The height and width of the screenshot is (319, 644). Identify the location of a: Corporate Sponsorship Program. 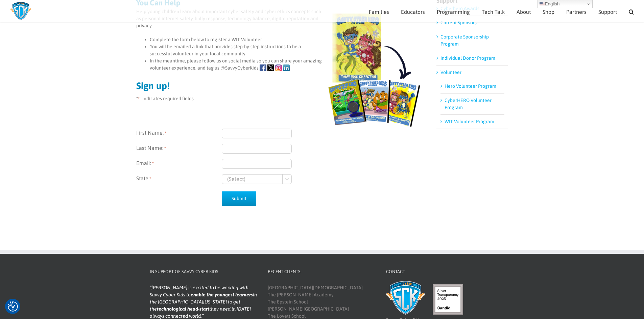
(464, 40).